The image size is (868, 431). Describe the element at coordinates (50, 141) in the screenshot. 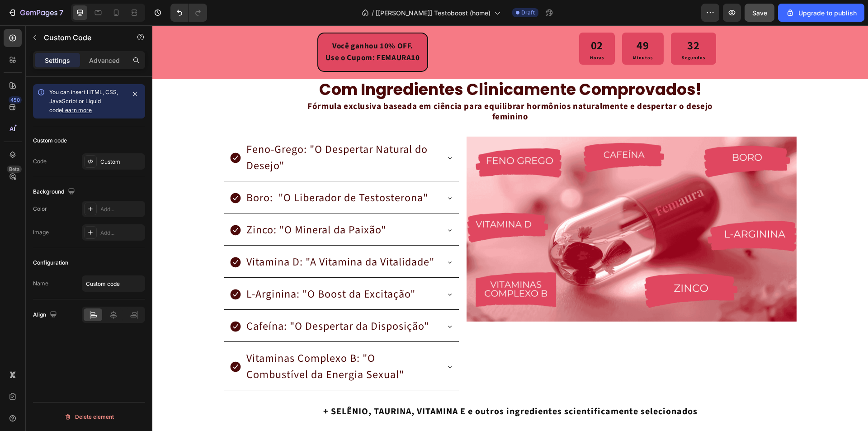

I see `div: Custom code` at that location.